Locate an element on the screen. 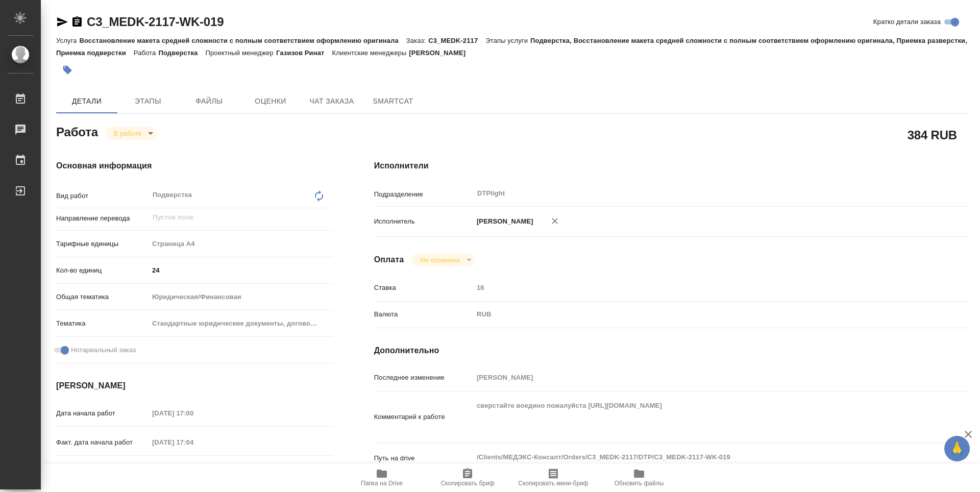  button: Скопировать ссылку для ЯМессенджера is located at coordinates (62, 22).